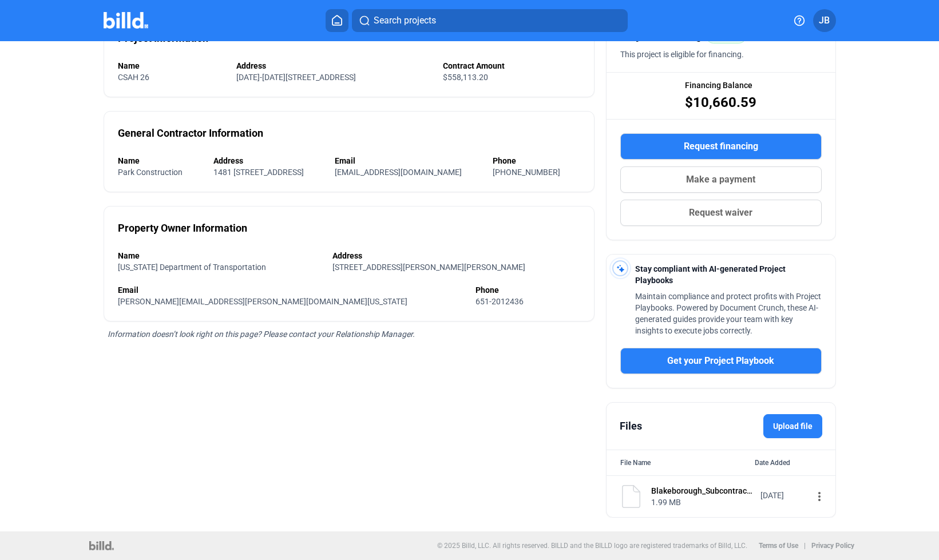 The image size is (939, 560). Describe the element at coordinates (512, 66) in the screenshot. I see `div: Contract Amount` at that location.